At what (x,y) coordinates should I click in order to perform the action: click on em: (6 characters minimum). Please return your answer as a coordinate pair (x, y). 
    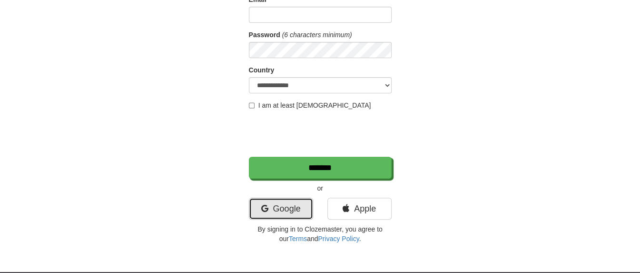
    Looking at the image, I should click on (317, 35).